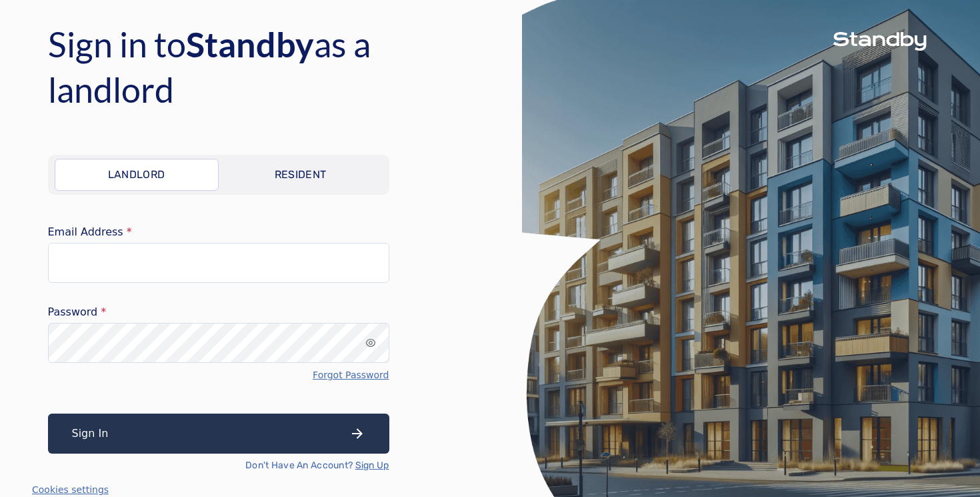  I want to click on input: email, so click(219, 263).